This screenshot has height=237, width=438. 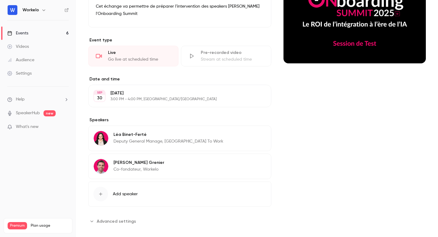 I want to click on a: SpeakerHub, so click(x=28, y=113).